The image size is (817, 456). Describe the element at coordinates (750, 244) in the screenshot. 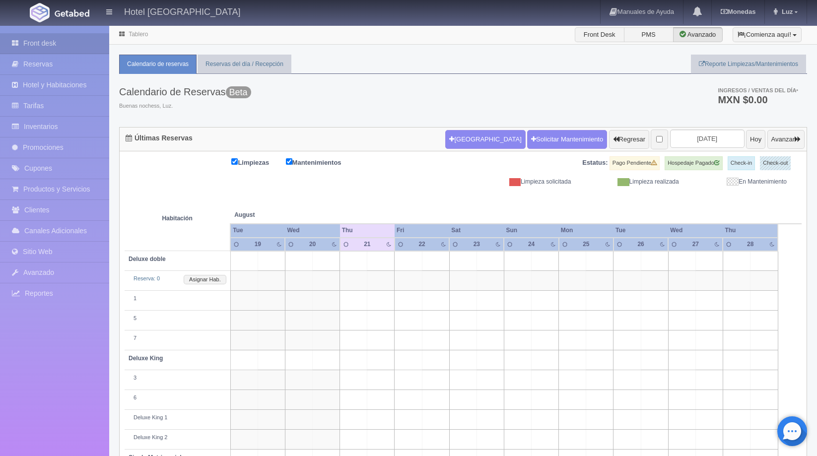

I see `div: 28` at that location.